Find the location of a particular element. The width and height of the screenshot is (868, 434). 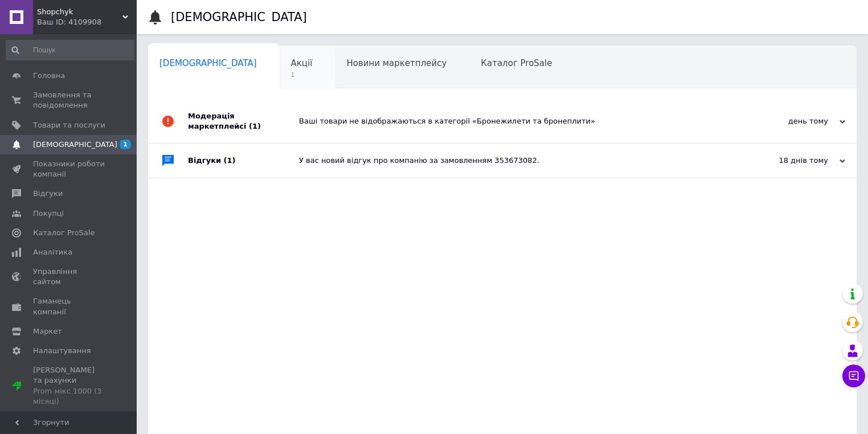

div: У вас новий відгук про компанію за замовленням 353673082. is located at coordinates (515, 161).